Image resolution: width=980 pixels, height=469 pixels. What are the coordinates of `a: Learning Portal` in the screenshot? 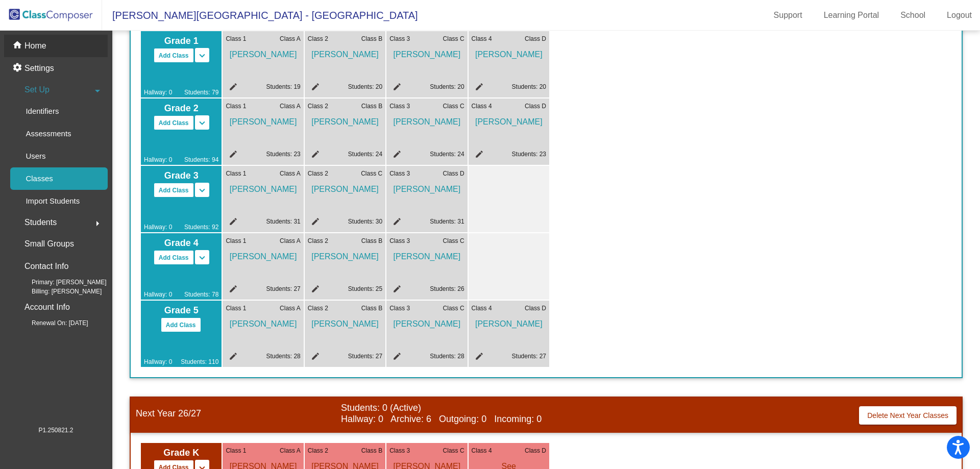 It's located at (852, 15).